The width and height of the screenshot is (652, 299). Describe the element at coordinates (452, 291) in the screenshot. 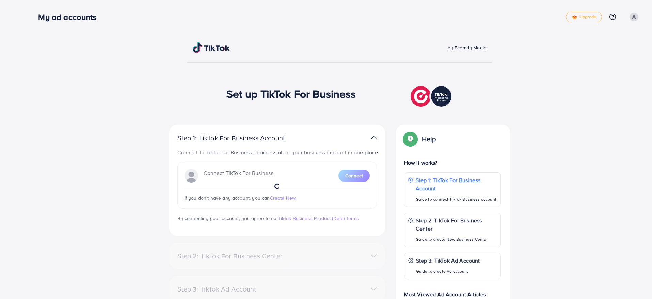

I see `p: Most Viewed Ad Account Articles` at that location.